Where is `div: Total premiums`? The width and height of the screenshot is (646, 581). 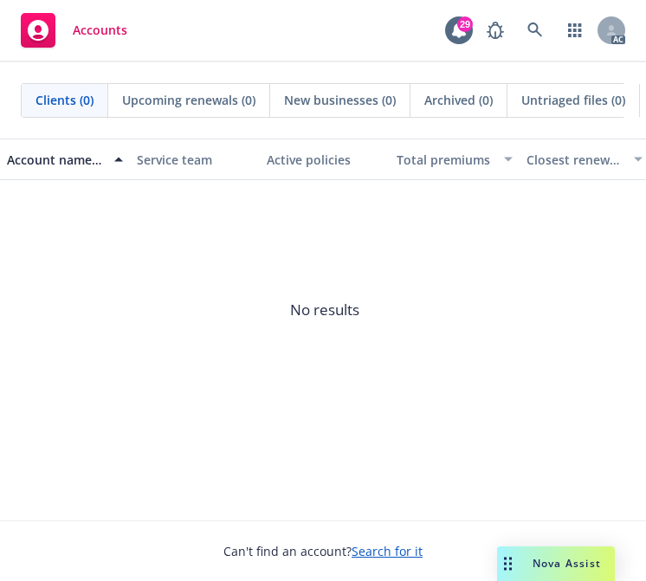 div: Total premiums is located at coordinates (445, 159).